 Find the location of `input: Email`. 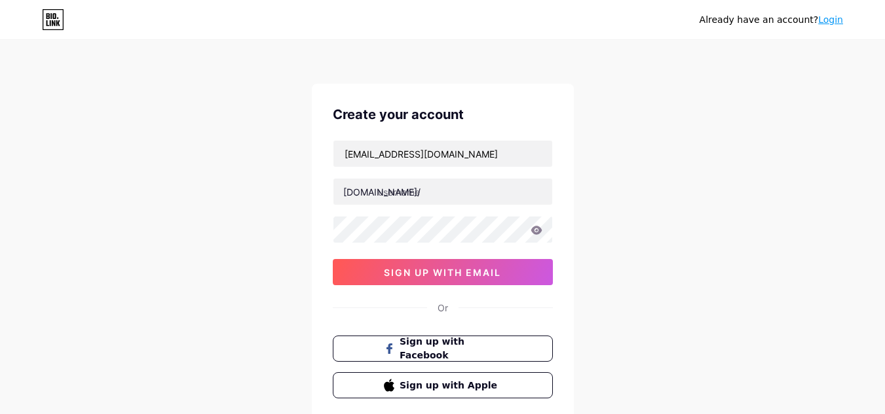

input: Email is located at coordinates (443, 154).